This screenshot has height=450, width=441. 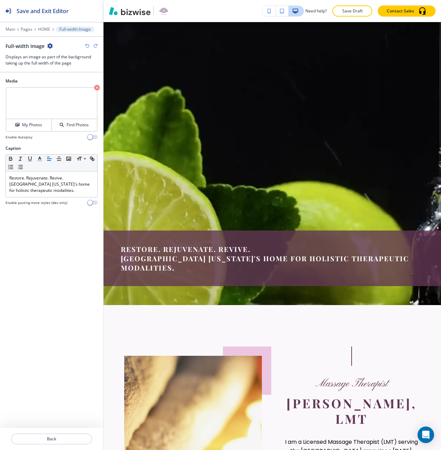 What do you see at coordinates (51, 60) in the screenshot?
I see `h3: Displays an image as part of the background taking up the full width of the page` at bounding box center [51, 60].